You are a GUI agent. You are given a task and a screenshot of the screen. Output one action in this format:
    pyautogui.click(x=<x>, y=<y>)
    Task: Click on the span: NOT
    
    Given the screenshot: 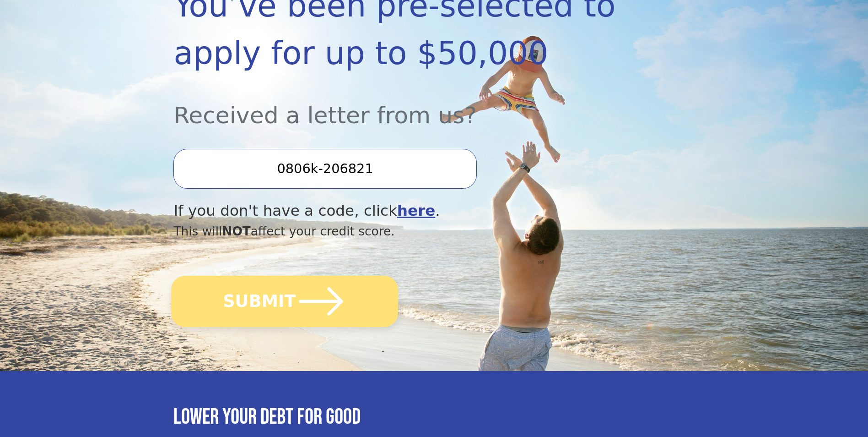 What is the action you would take?
    pyautogui.click(x=236, y=231)
    